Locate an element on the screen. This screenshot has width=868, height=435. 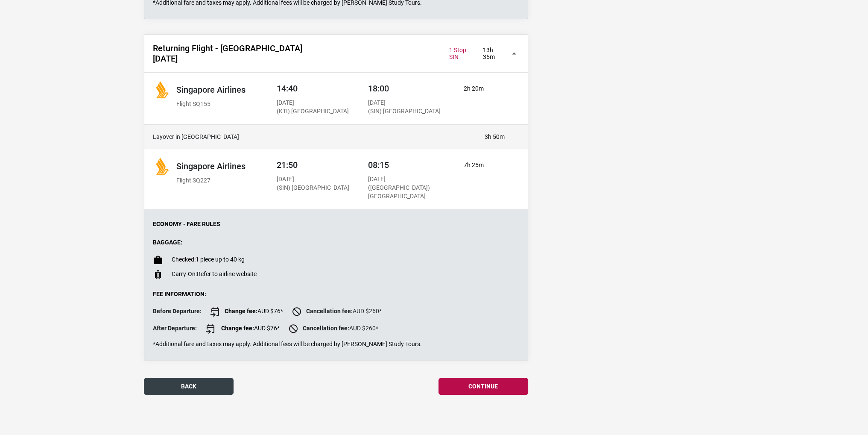
p: 2h 20m is located at coordinates (484, 89).